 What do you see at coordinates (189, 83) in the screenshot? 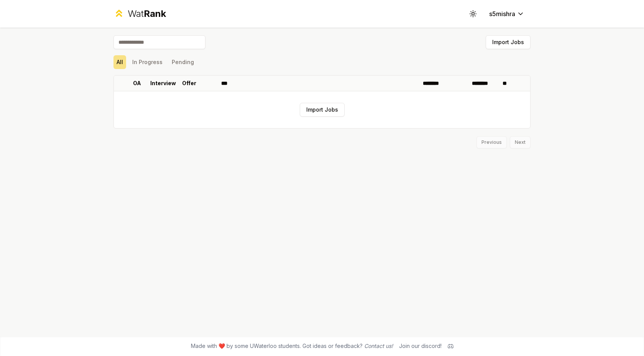
I see `p: Offer` at bounding box center [189, 83].